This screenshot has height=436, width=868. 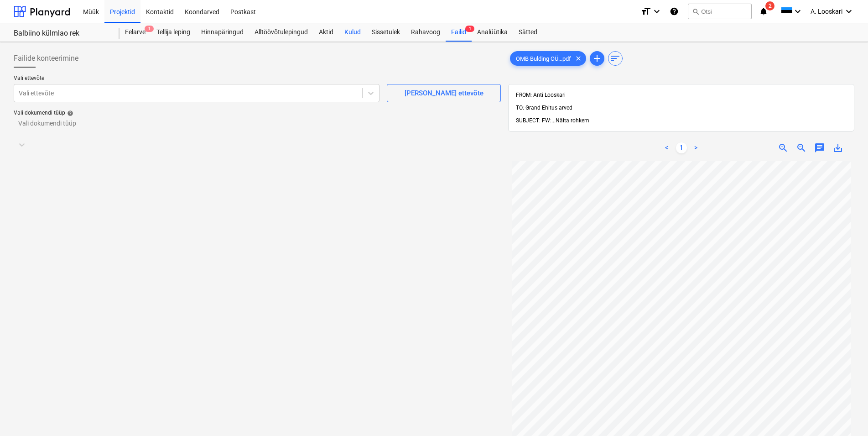 What do you see at coordinates (173, 32) in the screenshot?
I see `div: Tellija leping` at bounding box center [173, 32].